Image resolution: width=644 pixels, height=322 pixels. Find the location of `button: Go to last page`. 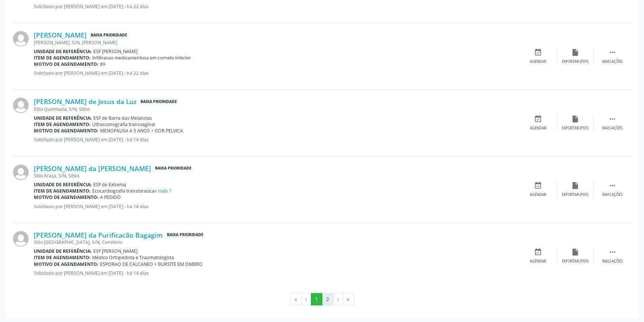

button: Go to last page is located at coordinates (349, 299).